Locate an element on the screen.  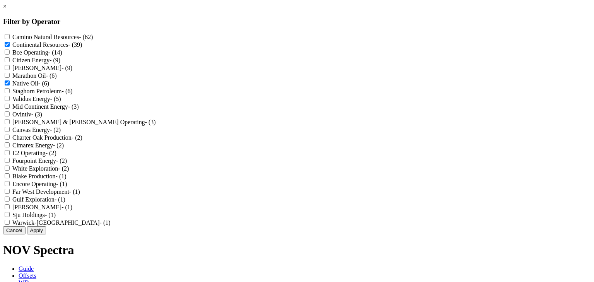
label: Staghorn Petroleum is located at coordinates (43, 91).